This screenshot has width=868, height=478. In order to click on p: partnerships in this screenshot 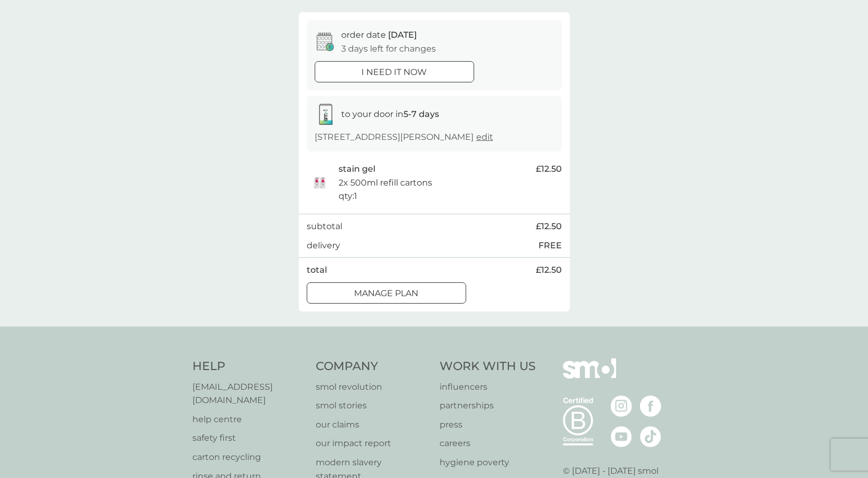, I will do `click(487, 405)`.